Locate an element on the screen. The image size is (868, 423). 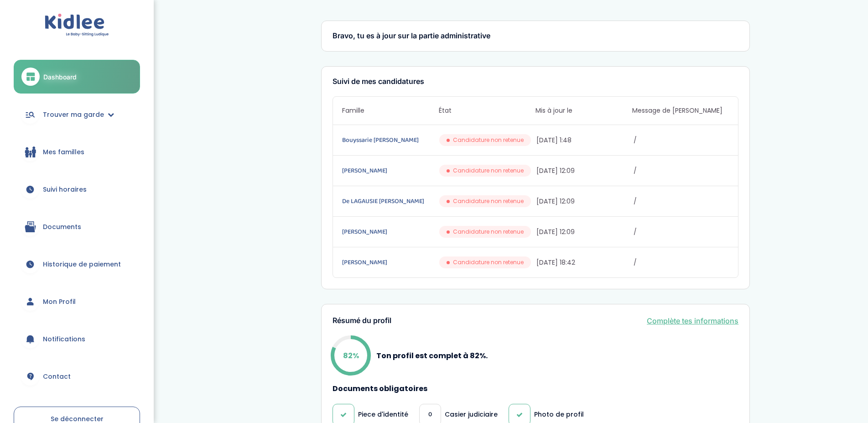
p: Ton profil est complet à 82%. is located at coordinates (432, 356).